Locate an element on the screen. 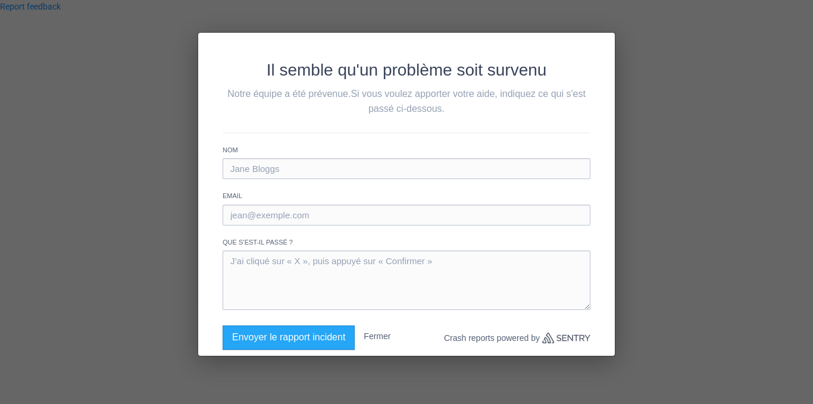 The image size is (813, 404). label: Que s’est-il passé ? is located at coordinates (407, 242).